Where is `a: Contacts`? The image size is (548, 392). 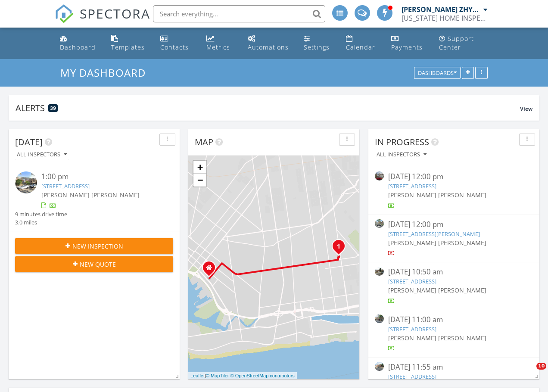 a: Contacts is located at coordinates (176, 43).